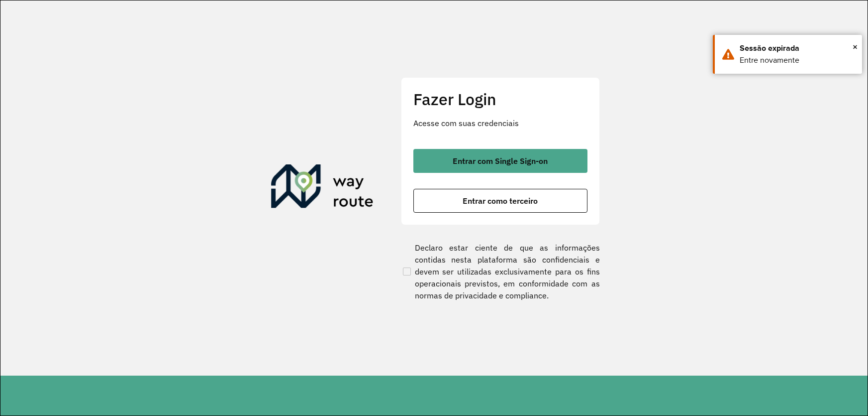  What do you see at coordinates (501, 271) in the screenshot?
I see `label: Declaro estar ciente de que as informações contidas nesta plataforma são confidenciais e devem se...` at bounding box center [501, 271].